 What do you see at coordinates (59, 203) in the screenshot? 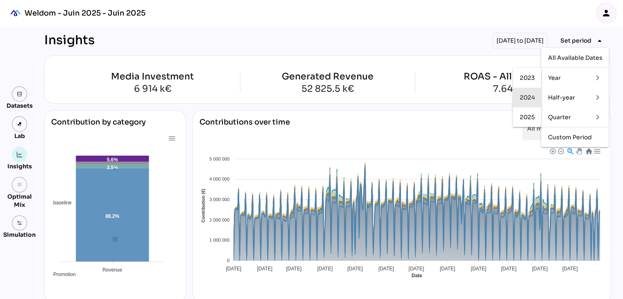
I see `span: baseline` at bounding box center [59, 203].